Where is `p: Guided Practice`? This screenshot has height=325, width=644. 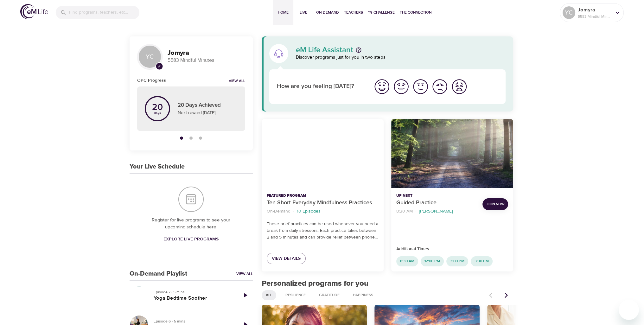
p: Guided Practice is located at coordinates (437, 203).